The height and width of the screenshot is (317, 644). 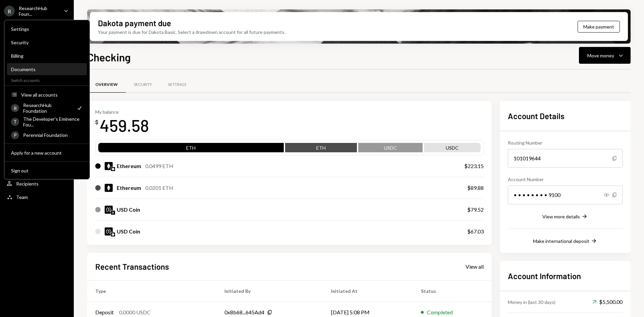 What do you see at coordinates (47, 56) in the screenshot?
I see `a: Billing` at bounding box center [47, 56].